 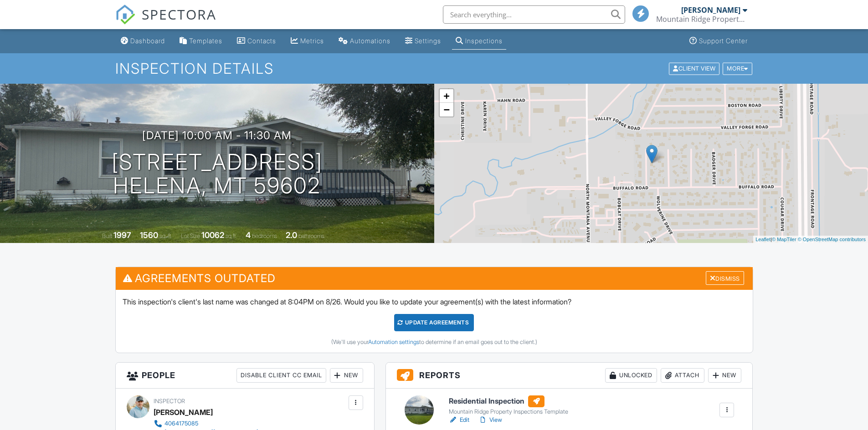 I want to click on div: Settings, so click(x=428, y=40).